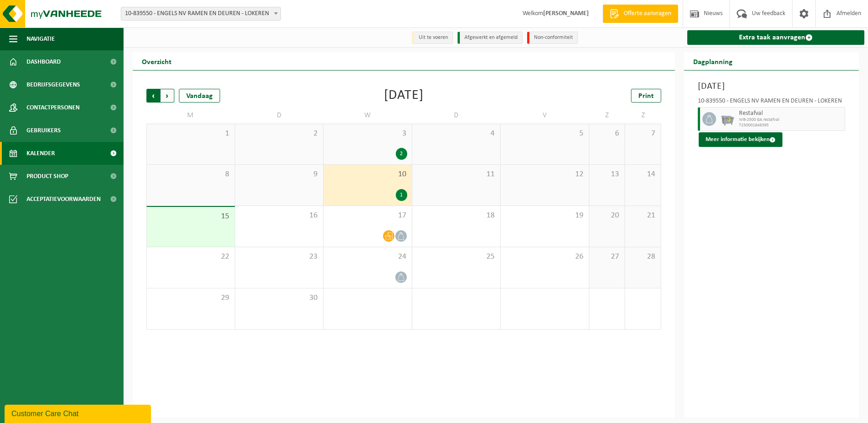 The height and width of the screenshot is (423, 868). I want to click on span: WB-2500 GA restafval, so click(790, 120).